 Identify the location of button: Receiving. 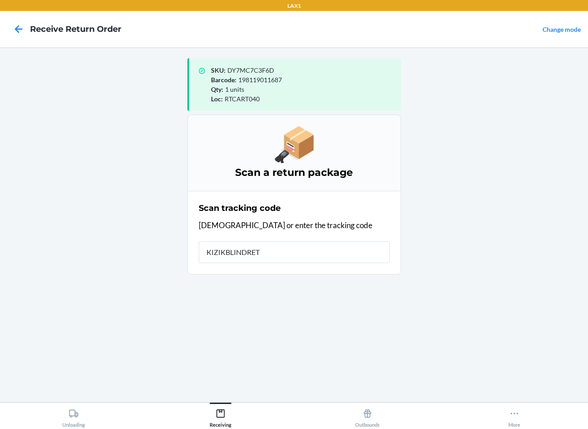
(220, 415).